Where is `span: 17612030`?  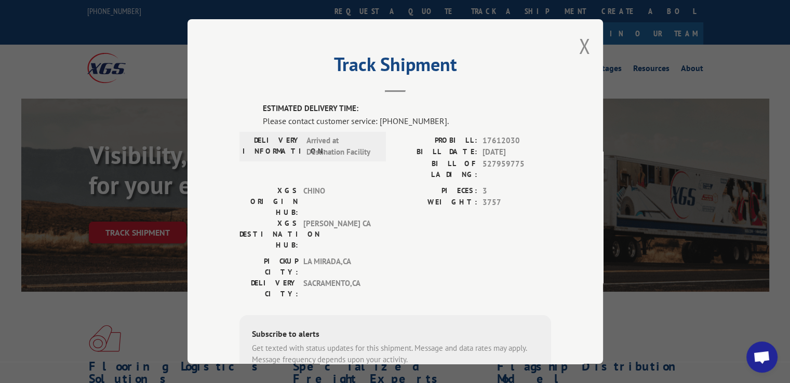 span: 17612030 is located at coordinates (517, 140).